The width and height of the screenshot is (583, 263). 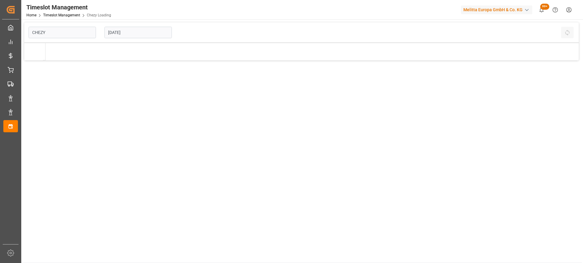 What do you see at coordinates (496, 10) in the screenshot?
I see `div: Melitta Europa GmbH & Co. KG` at bounding box center [496, 10].